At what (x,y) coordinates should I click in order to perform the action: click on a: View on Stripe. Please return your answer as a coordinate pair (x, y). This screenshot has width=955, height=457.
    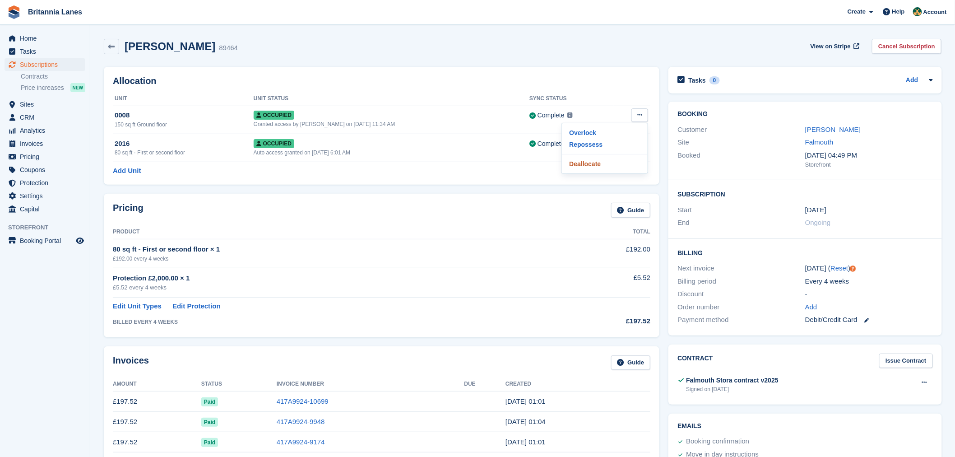
    Looking at the image, I should click on (834, 46).